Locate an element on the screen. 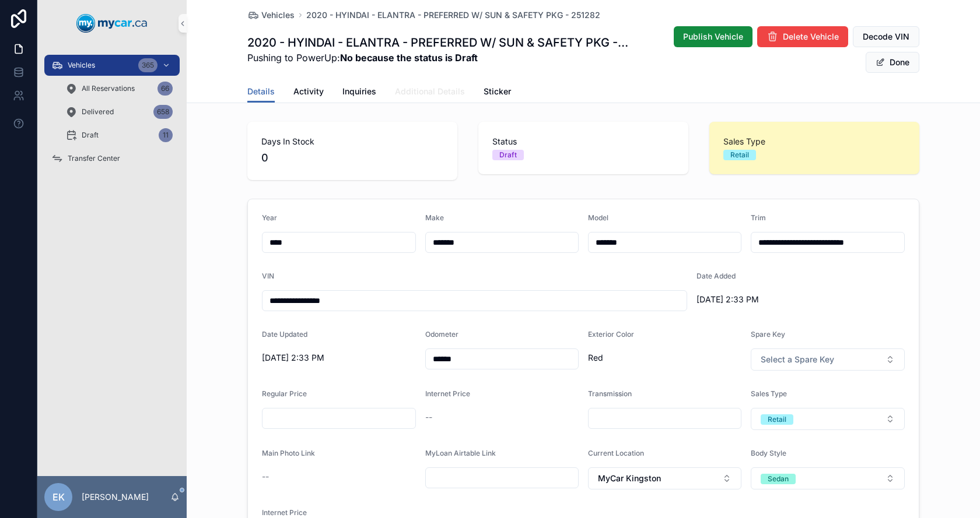 The height and width of the screenshot is (518, 980). span: Sticker is located at coordinates (497, 91).